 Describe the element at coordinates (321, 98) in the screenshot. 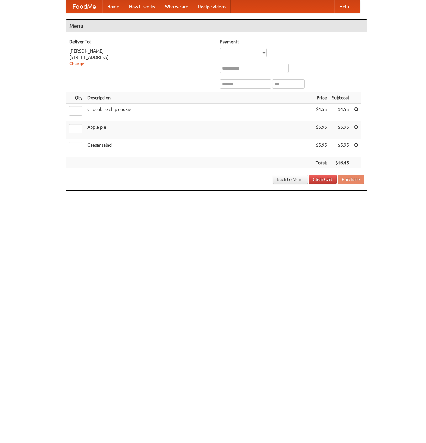

I see `th: Price` at that location.